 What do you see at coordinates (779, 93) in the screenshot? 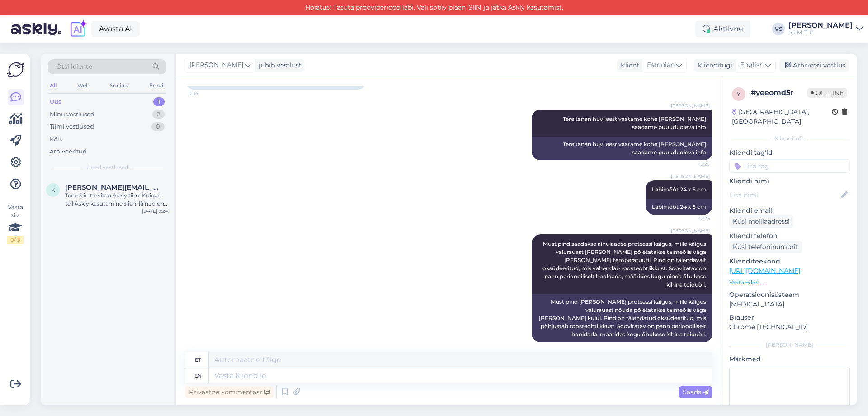
I see `div: # yeeomd5r` at bounding box center [779, 93].